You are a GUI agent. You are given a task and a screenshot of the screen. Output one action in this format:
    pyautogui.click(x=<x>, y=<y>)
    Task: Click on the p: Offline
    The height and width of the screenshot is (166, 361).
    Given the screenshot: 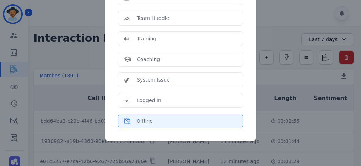 What is the action you would take?
    pyautogui.click(x=145, y=121)
    